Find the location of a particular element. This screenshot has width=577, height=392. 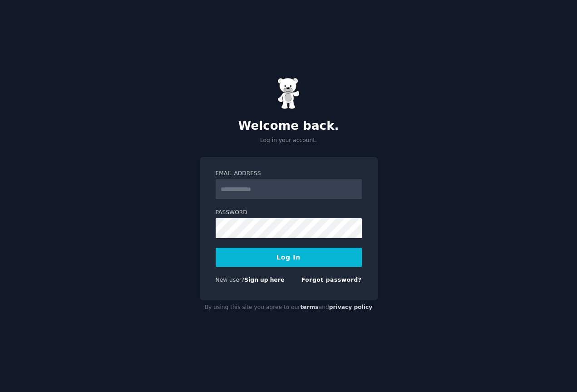

a: Forgot password? is located at coordinates (332, 280).